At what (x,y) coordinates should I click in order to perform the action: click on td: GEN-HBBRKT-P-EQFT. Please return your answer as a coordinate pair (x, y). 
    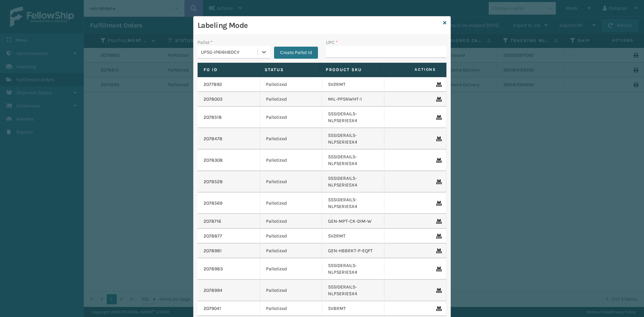
    Looking at the image, I should click on (353, 251).